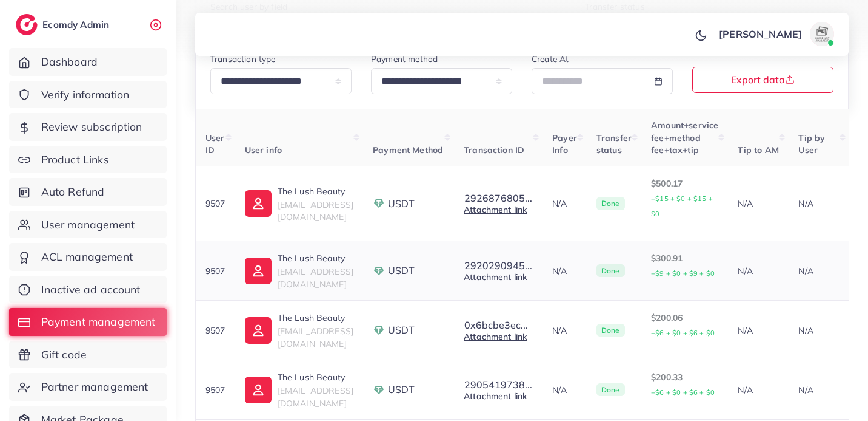 This screenshot has height=421, width=868. What do you see at coordinates (88, 321) in the screenshot?
I see `a: Payment management` at bounding box center [88, 321].